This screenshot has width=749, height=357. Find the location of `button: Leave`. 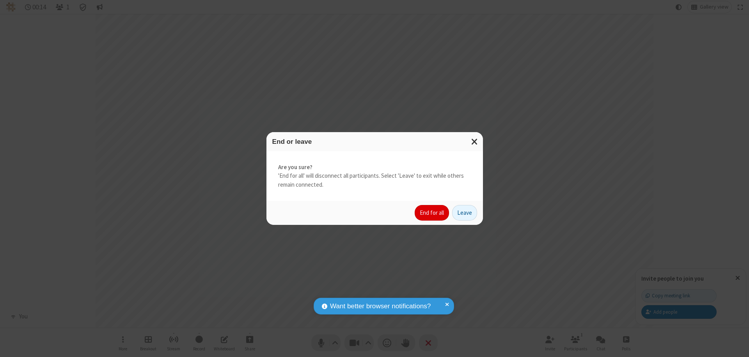

button: Leave is located at coordinates (465, 213).